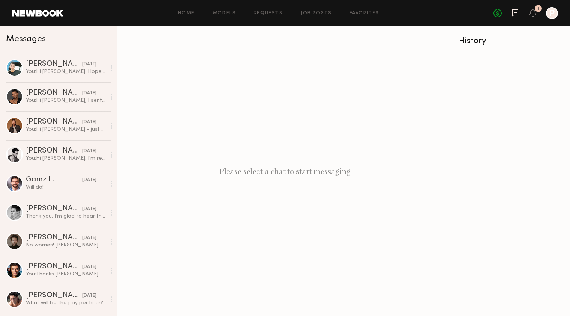 This screenshot has width=570, height=316. Describe the element at coordinates (539, 9) in the screenshot. I see `div: 1` at that location.